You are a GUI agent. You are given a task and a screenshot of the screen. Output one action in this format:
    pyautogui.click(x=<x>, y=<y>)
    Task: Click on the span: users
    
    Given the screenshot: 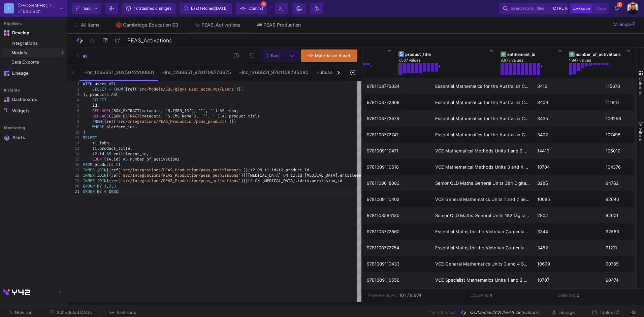 What is the action you would take?
    pyautogui.click(x=100, y=84)
    